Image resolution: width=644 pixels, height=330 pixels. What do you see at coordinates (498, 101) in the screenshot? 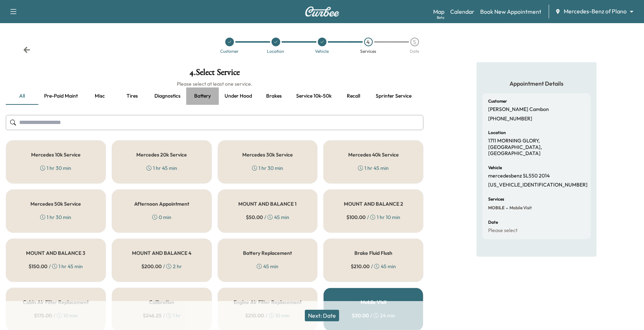
I see `h6: Customer` at bounding box center [498, 101].